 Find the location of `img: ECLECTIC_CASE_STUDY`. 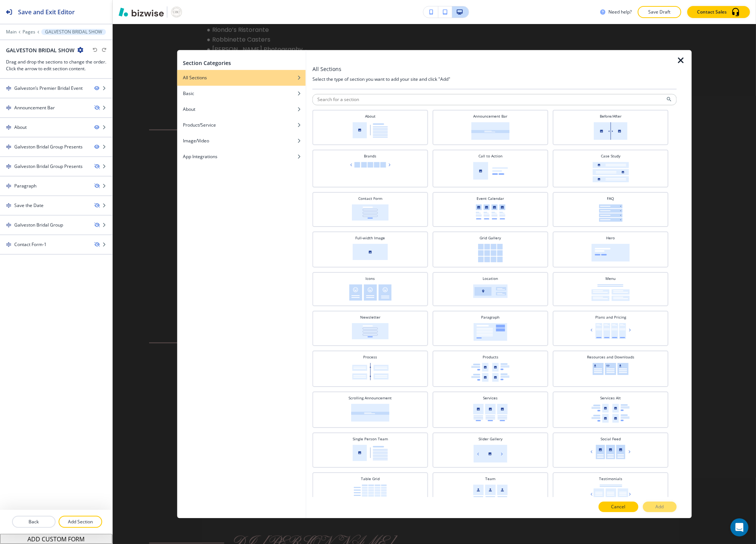

img: ECLECTIC_CASE_STUDY is located at coordinates (610, 172).